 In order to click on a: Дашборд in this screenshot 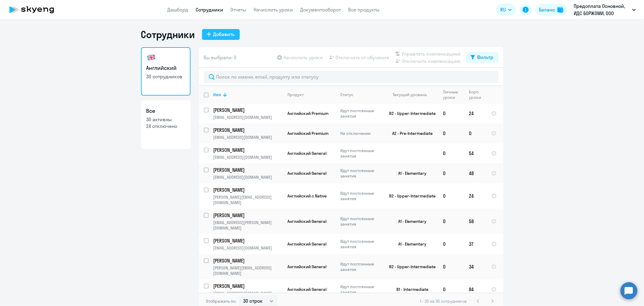, I will do `click(178, 9)`.